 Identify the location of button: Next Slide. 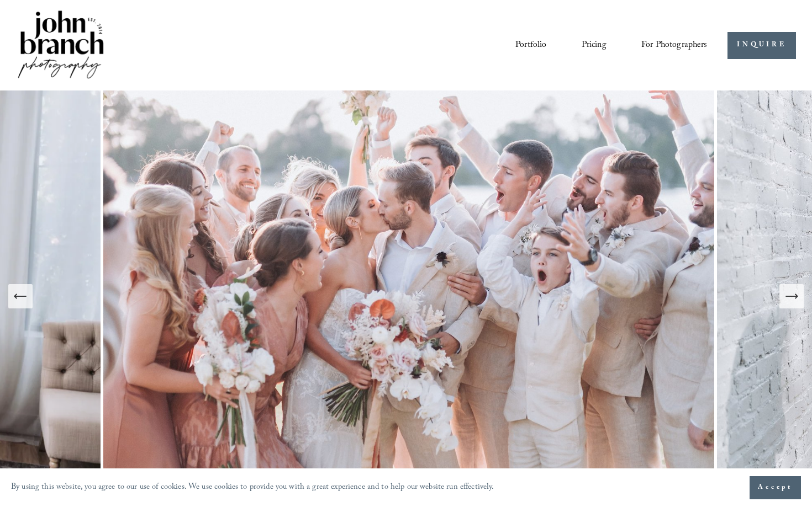
(792, 296).